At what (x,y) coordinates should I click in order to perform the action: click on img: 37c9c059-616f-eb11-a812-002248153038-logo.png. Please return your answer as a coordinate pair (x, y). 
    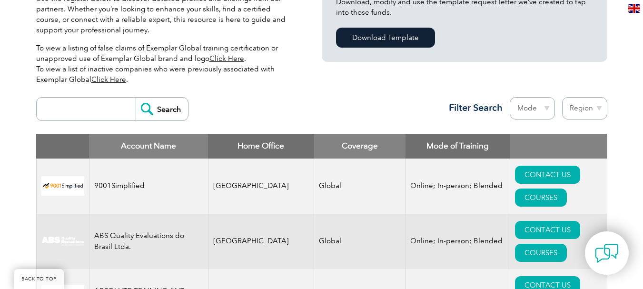
    Looking at the image, I should click on (63, 186).